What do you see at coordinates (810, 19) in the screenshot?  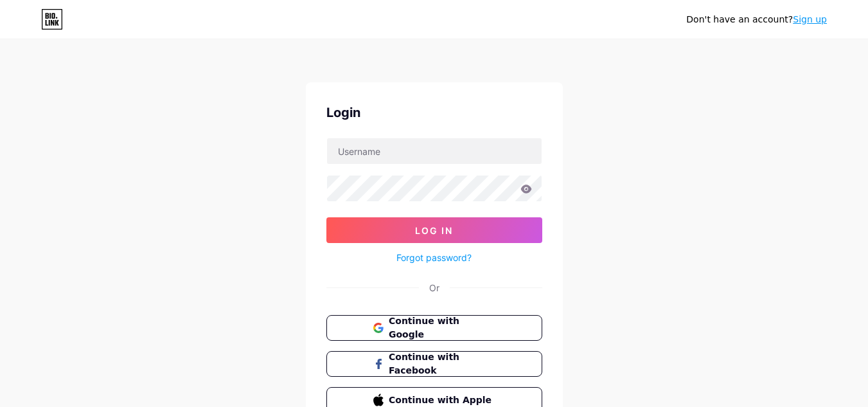 I see `a: Sign up` at bounding box center [810, 19].